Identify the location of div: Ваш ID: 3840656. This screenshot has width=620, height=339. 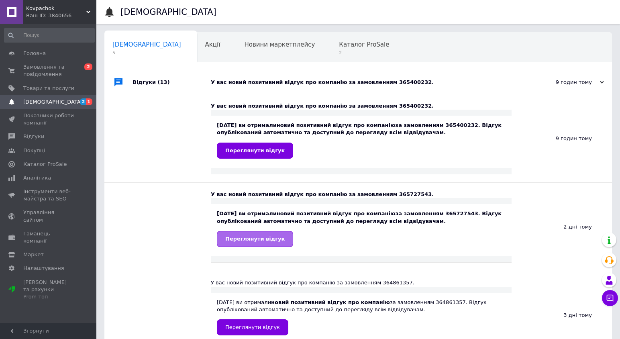
(61, 16).